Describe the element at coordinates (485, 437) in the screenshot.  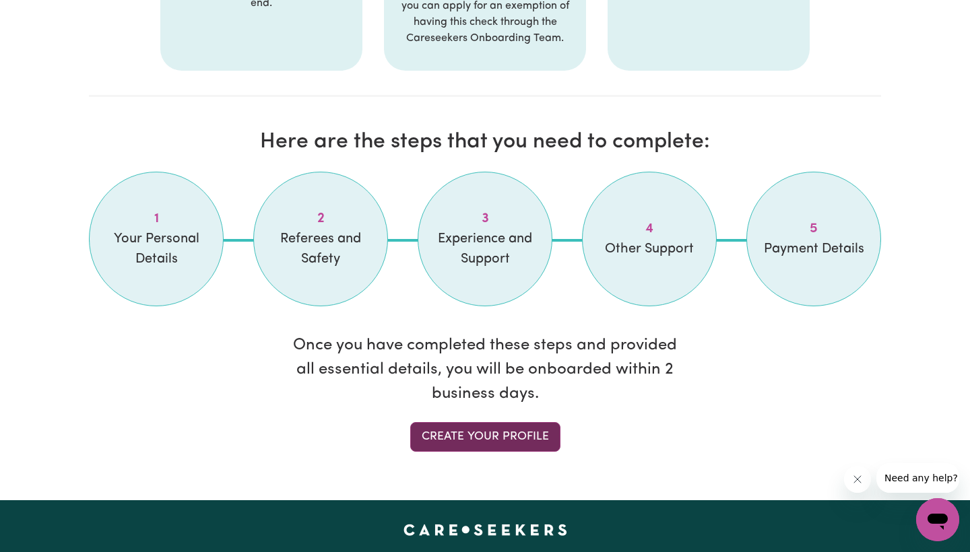
I see `a: Create your profile` at that location.